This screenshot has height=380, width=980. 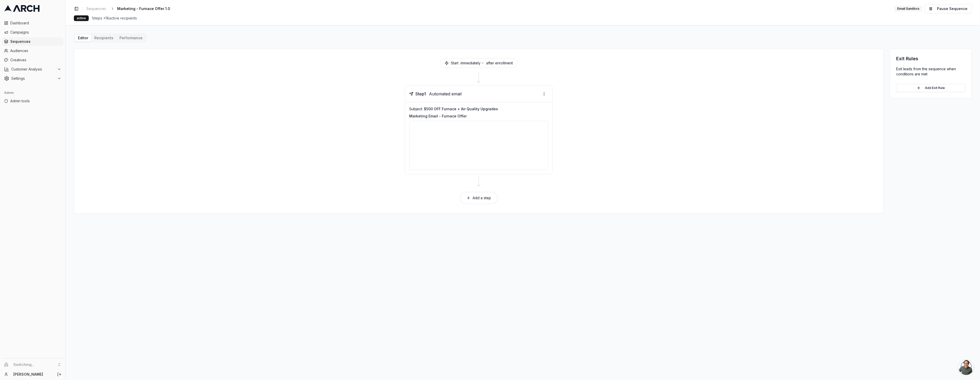 What do you see at coordinates (33, 101) in the screenshot?
I see `a: Admin tools` at bounding box center [33, 101].